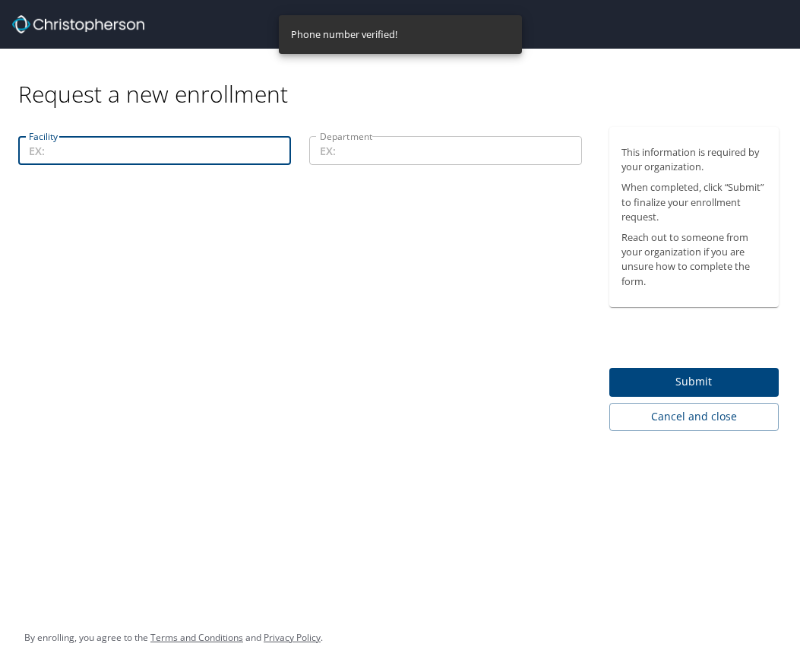 The width and height of the screenshot is (800, 672). Describe the element at coordinates (694, 202) in the screenshot. I see `p: When completed, click “Submit” to finalize your enrollment request.` at that location.